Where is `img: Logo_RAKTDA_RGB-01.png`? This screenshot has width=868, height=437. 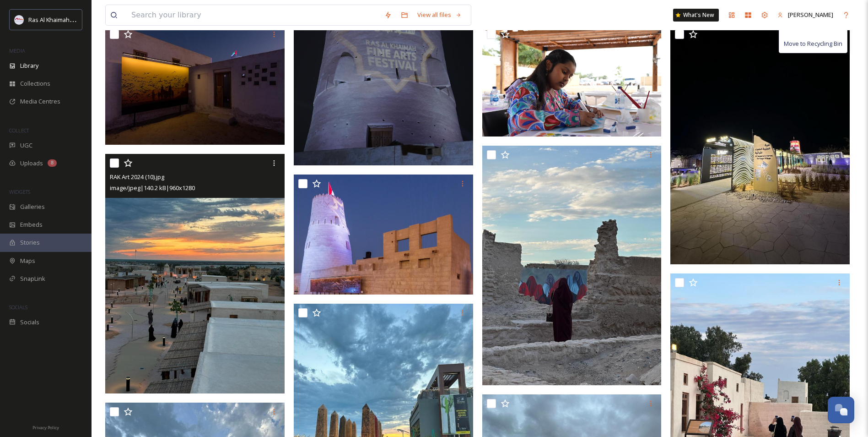
img: Logo_RAKTDA_RGB-01.png is located at coordinates (19, 19).